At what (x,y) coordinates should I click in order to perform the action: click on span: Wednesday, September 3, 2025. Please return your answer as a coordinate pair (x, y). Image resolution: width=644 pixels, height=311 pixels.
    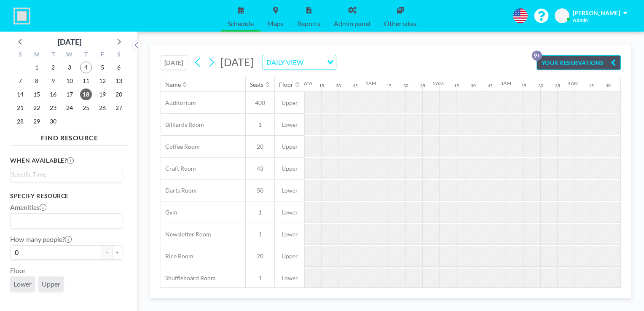
    Looking at the image, I should click on (69, 67).